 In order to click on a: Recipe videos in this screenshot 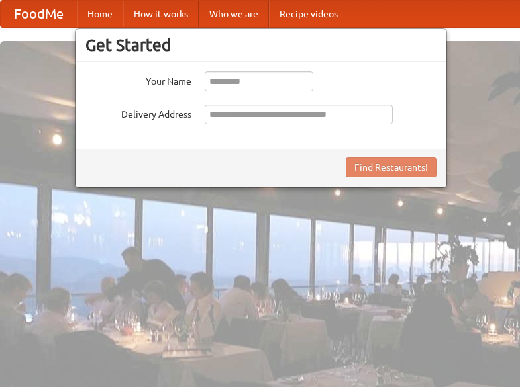, I will do `click(309, 14)`.